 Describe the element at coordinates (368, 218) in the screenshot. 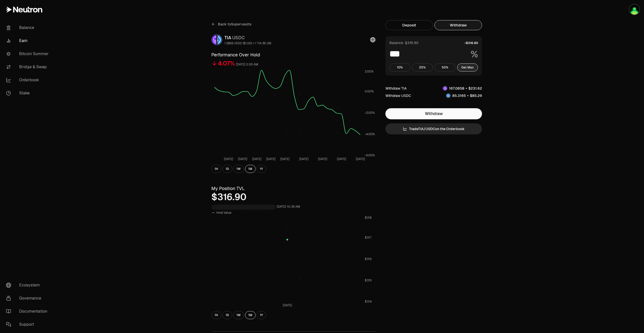

I see `tspan: $318` at that location.